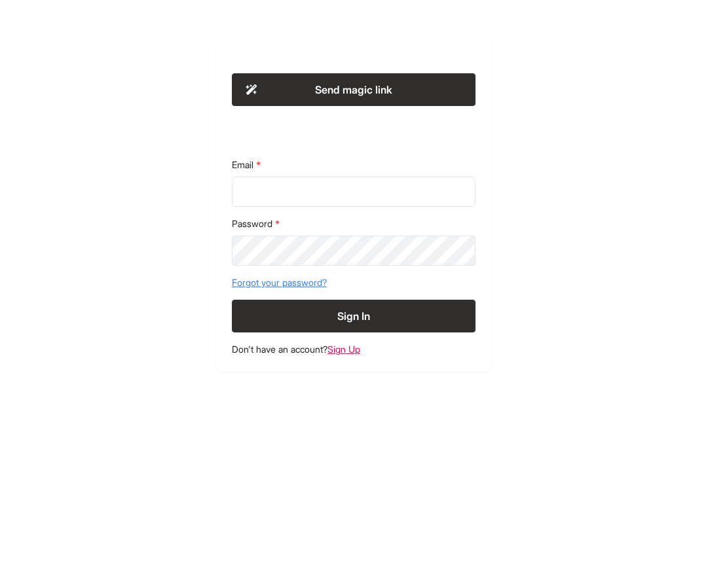  Describe the element at coordinates (353, 283) in the screenshot. I see `a: Forgot your password?` at that location.